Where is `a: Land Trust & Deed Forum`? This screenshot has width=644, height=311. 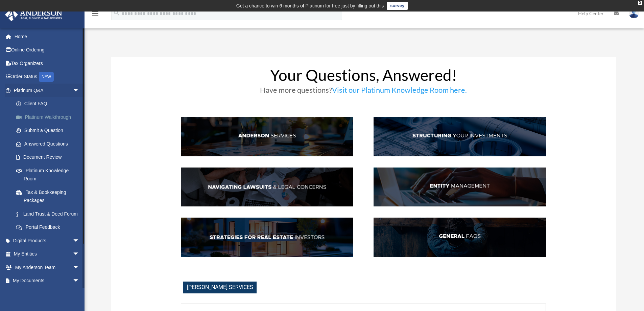 a: Land Trust & Deed Forum is located at coordinates (49, 214).